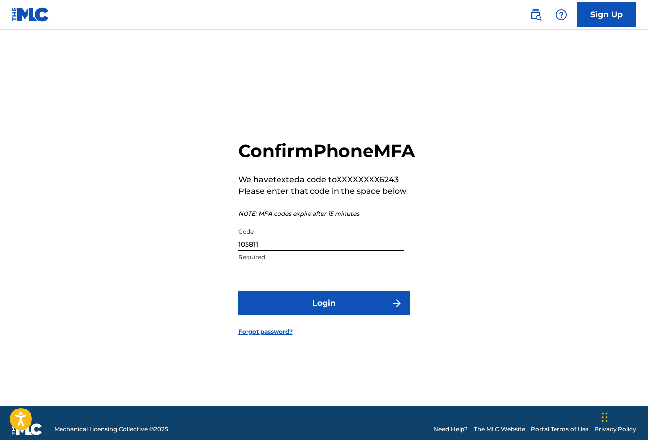 The width and height of the screenshot is (648, 440). Describe the element at coordinates (111, 429) in the screenshot. I see `span: Mechanical Licensing Collective © 2025` at that location.